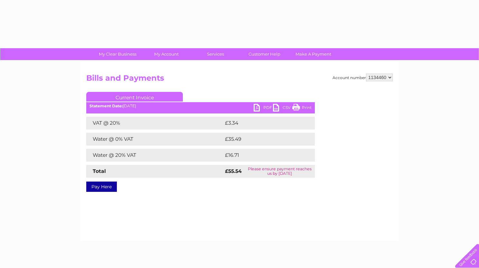 The height and width of the screenshot is (268, 479). What do you see at coordinates (313, 54) in the screenshot?
I see `a: Make A Payment` at bounding box center [313, 54].